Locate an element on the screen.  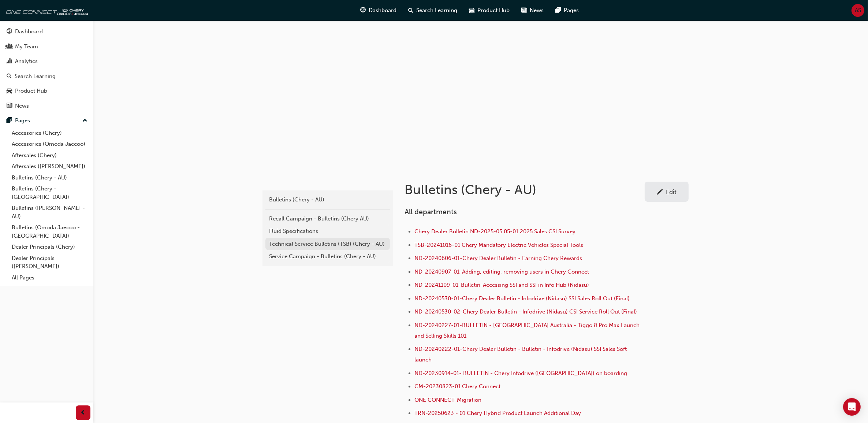
a: Aftersales (Chery) is located at coordinates (49, 155).